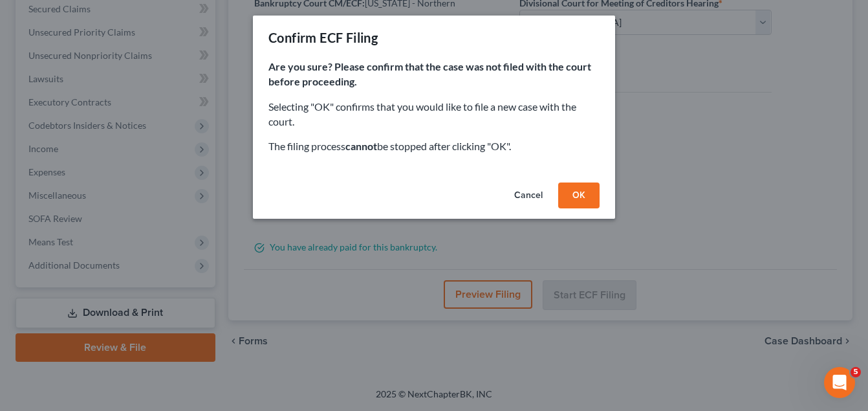 The image size is (868, 411). What do you see at coordinates (361, 146) in the screenshot?
I see `strong: cannot` at bounding box center [361, 146].